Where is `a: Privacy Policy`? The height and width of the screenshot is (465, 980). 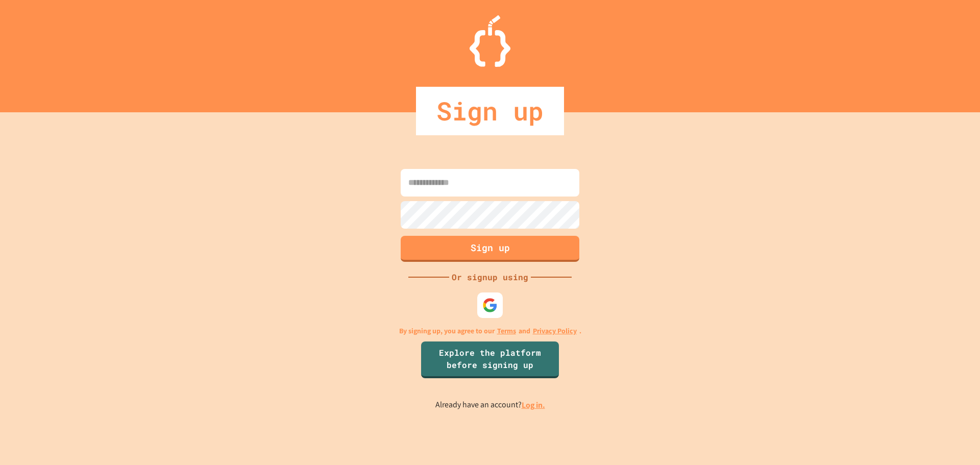
a: Privacy Policy is located at coordinates (555, 331).